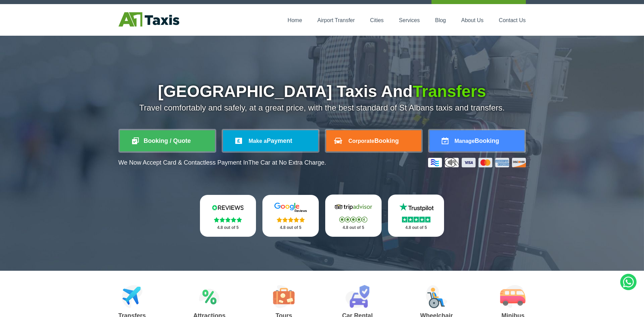 The width and height of the screenshot is (644, 317). Describe the element at coordinates (222, 163) in the screenshot. I see `p: We Now Accept Card & Contactless Payment In` at that location.